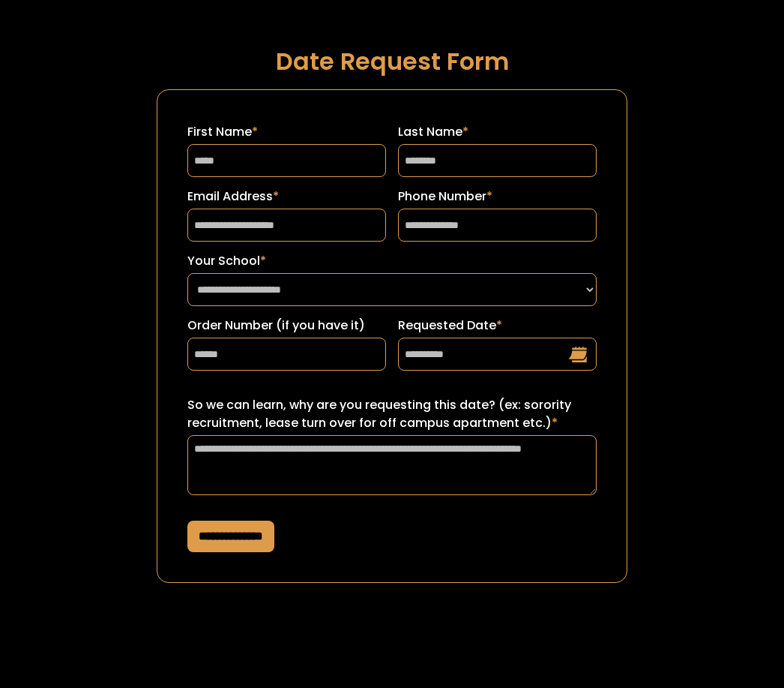 The width and height of the screenshot is (784, 688). Describe the element at coordinates (497, 132) in the screenshot. I see `label: Last Name` at that location.